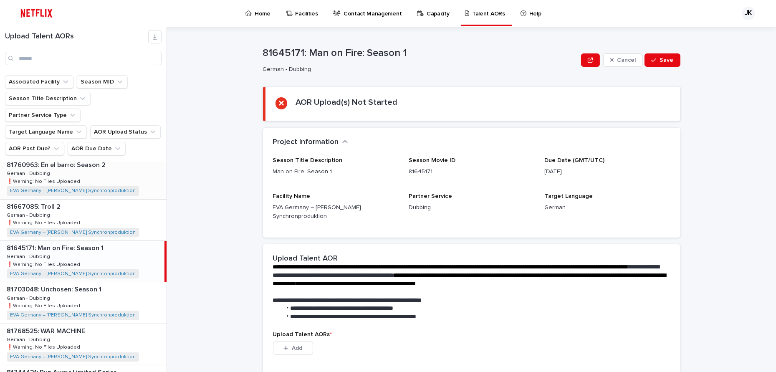 This screenshot has height=372, width=776. I want to click on p: 81768525: WAR MACHINE, so click(47, 330).